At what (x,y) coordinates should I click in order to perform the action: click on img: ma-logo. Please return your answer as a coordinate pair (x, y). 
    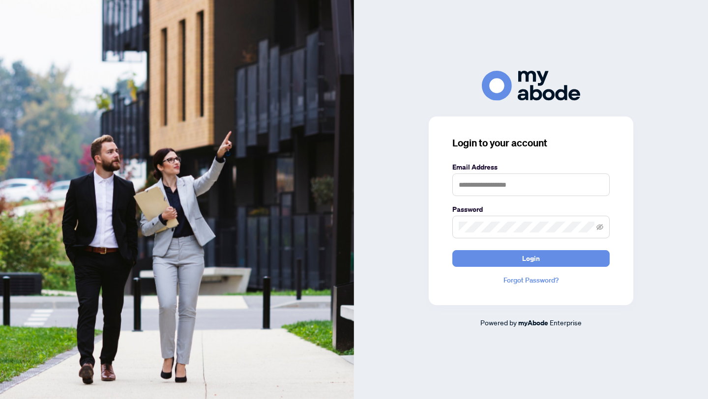
    Looking at the image, I should click on (531, 86).